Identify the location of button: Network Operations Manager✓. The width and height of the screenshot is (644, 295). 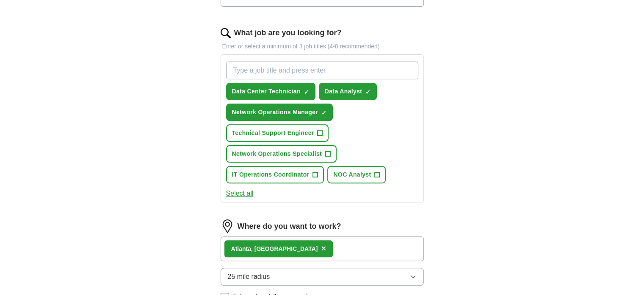
(280, 112).